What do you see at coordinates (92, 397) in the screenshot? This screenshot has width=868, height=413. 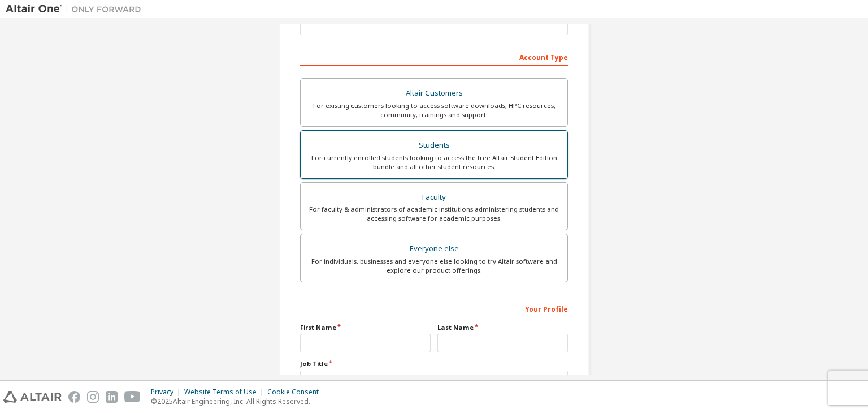 I see `img: instagram.svg` at bounding box center [92, 397].